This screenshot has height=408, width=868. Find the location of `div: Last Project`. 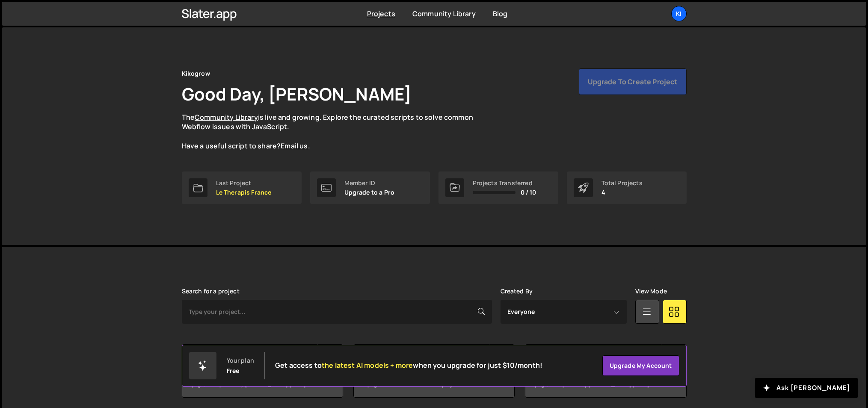

div: Last Project is located at coordinates (243, 183).